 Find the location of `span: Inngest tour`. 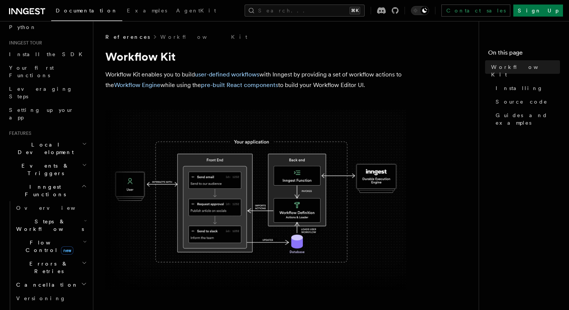

span: Inngest tour is located at coordinates (24, 43).